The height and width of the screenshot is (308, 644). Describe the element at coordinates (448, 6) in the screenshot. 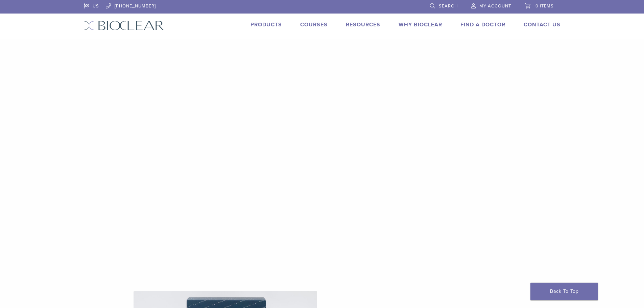

I see `span: Search` at that location.